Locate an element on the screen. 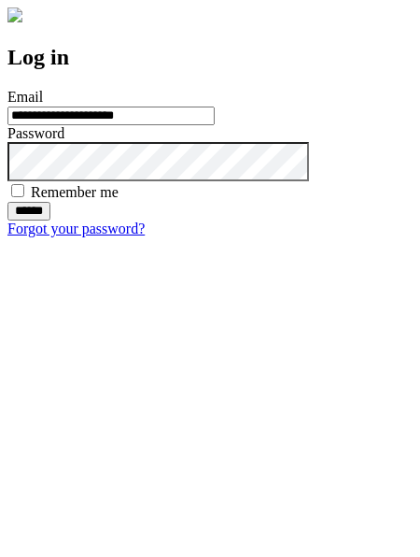 This screenshot has height=557, width=420. img: logo-4e3dc11c47720685a147b03b5a06dd966a58ff35d612b21f08c02c0306f2b779.png is located at coordinates (15, 15).